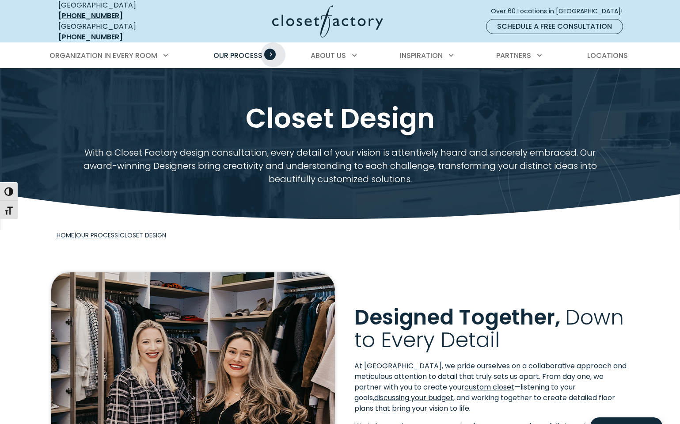  What do you see at coordinates (103, 55) in the screenshot?
I see `span: Organization in Every Room` at bounding box center [103, 55].